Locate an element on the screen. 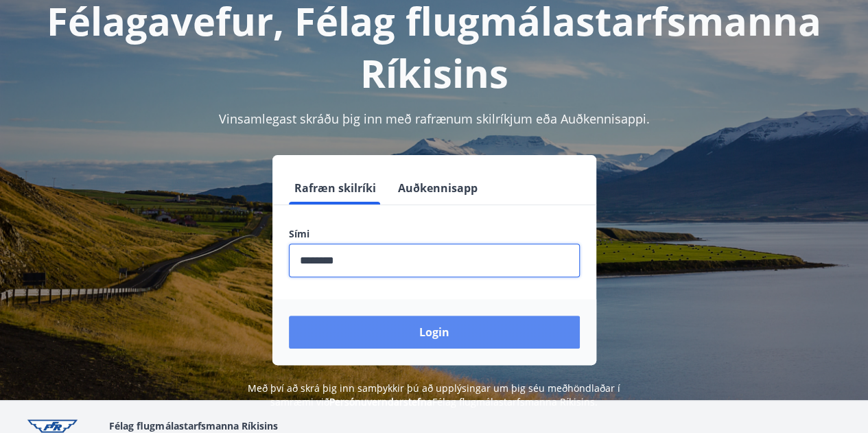 Image resolution: width=868 pixels, height=433 pixels. button: Login is located at coordinates (434, 332).